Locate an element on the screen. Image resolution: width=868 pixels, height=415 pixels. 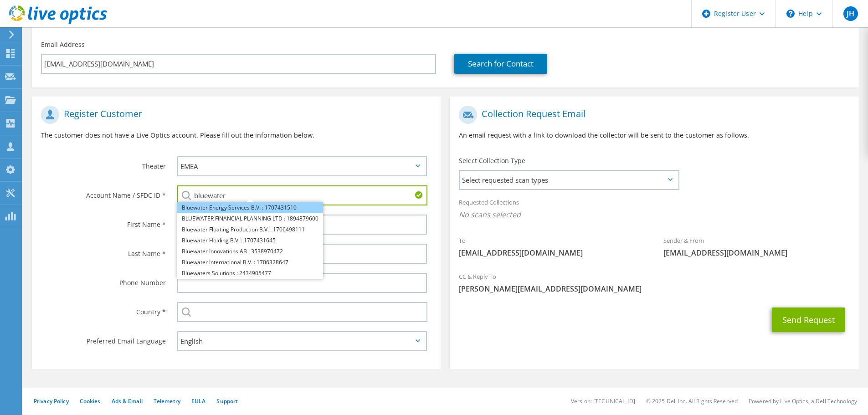
li: Bluewater Floating Production B.V. : 1706498111 is located at coordinates (251, 229).